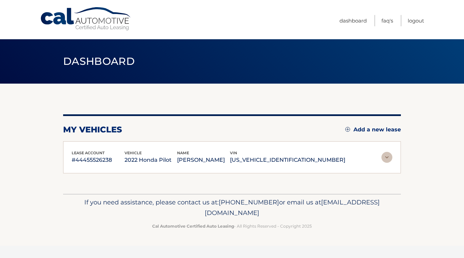 The image size is (464, 258). Describe the element at coordinates (234, 153) in the screenshot. I see `span: vin` at that location.